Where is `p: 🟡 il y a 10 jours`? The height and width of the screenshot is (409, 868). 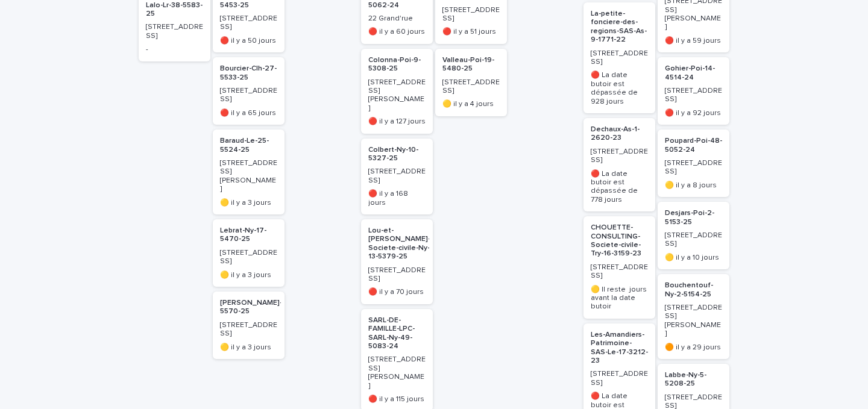
p: 🟡 il y a 10 jours is located at coordinates (693, 258).